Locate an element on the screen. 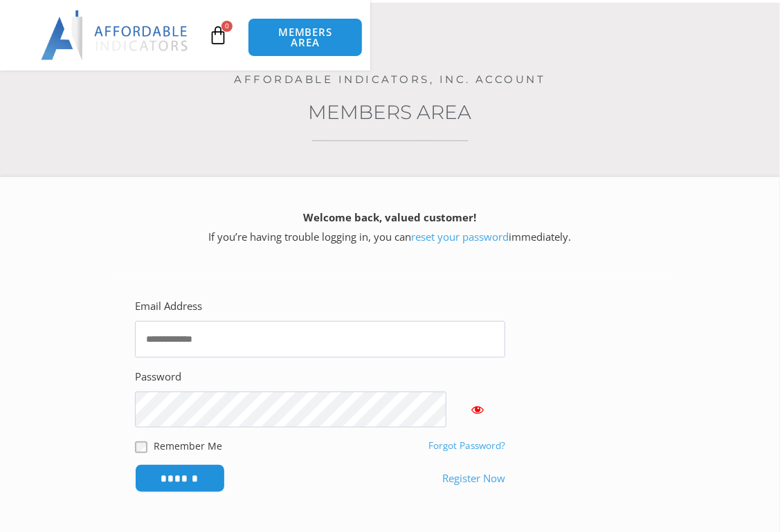 This screenshot has width=780, height=532. a: Register Now is located at coordinates (474, 479).